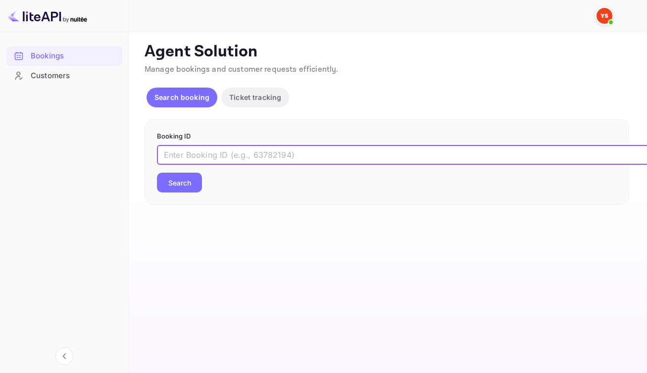 The height and width of the screenshot is (373, 647). Describe the element at coordinates (182, 97) in the screenshot. I see `p: Search booking` at that location.